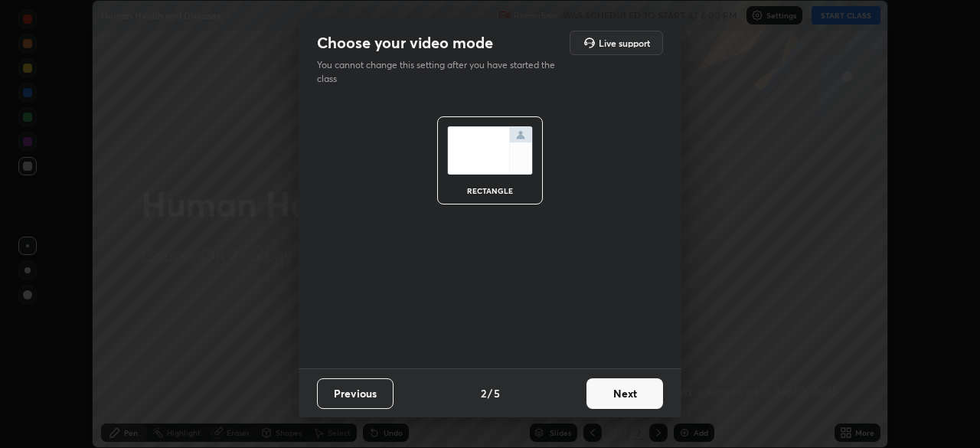 The height and width of the screenshot is (448, 980). What do you see at coordinates (625, 394) in the screenshot?
I see `button: Next` at bounding box center [625, 394].